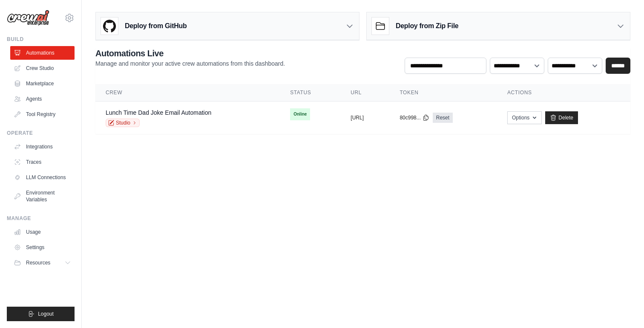 The image size is (644, 328). I want to click on div: Manage, so click(41, 218).